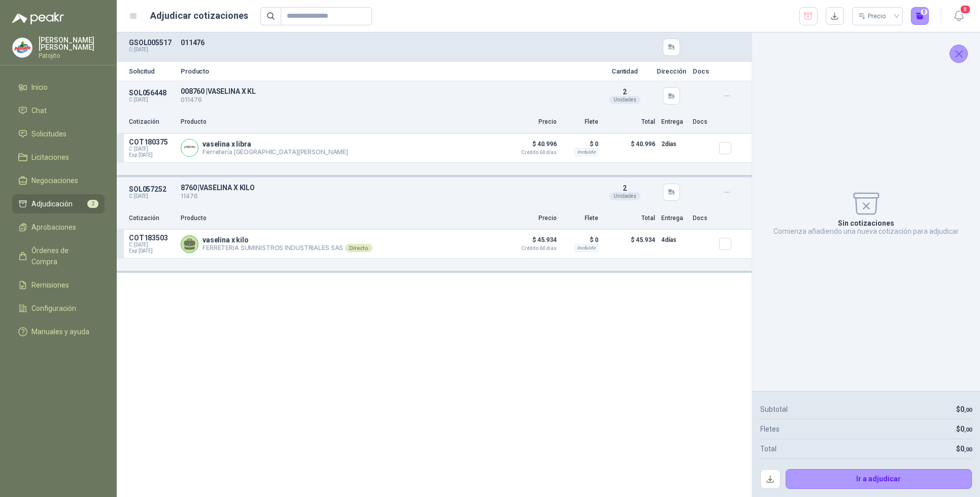 The height and width of the screenshot is (497, 980). What do you see at coordinates (50, 157) in the screenshot?
I see `span: Licitaciones` at bounding box center [50, 157].